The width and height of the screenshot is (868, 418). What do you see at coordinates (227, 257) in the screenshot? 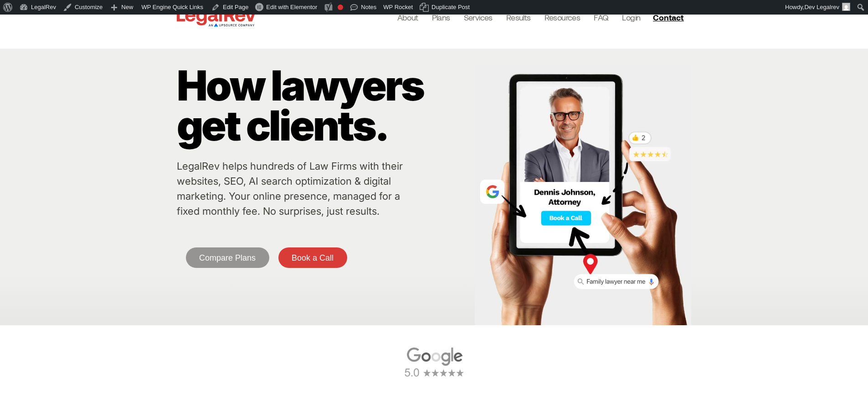
I see `a: Compare Plans` at bounding box center [227, 257].